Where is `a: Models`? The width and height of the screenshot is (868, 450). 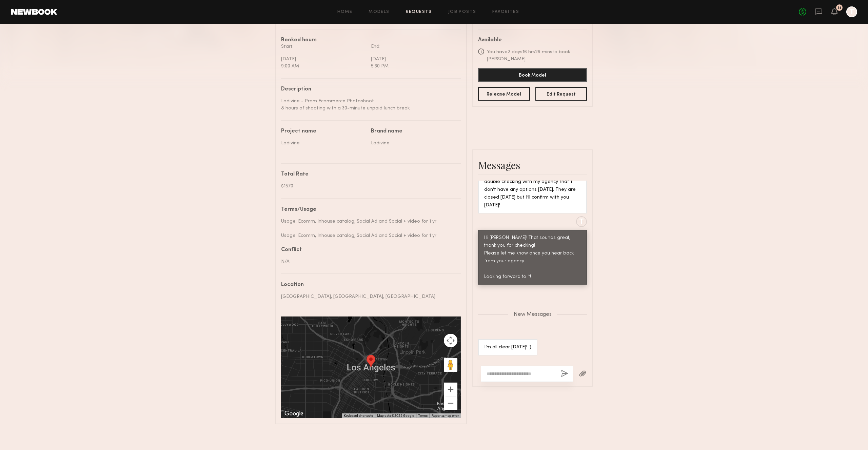
a: Models is located at coordinates (379, 12).